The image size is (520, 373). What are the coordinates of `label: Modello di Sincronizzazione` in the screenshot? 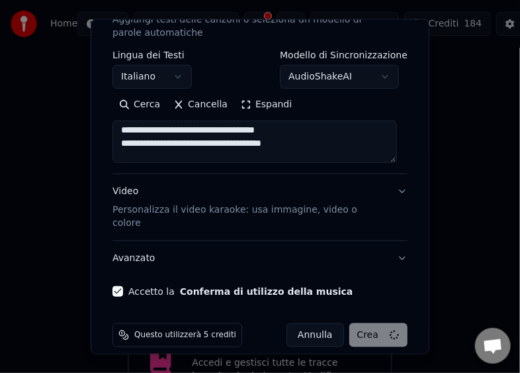 It's located at (343, 55).